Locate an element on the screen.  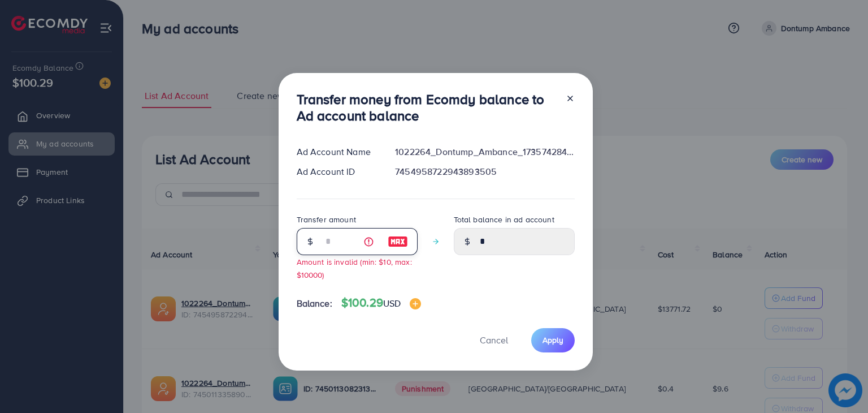
label: Transfer amount is located at coordinates (326, 219).